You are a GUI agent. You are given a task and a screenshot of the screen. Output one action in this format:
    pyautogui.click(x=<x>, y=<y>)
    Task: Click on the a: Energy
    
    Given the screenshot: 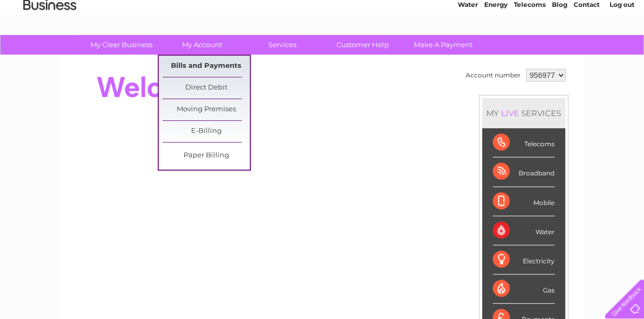 What is the action you would take?
    pyautogui.click(x=496, y=49)
    